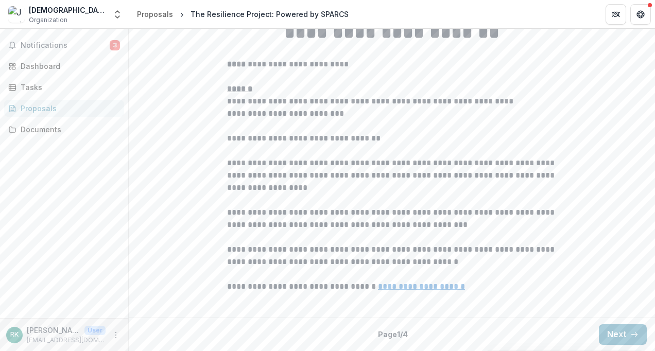 Image resolution: width=655 pixels, height=351 pixels. Describe the element at coordinates (623, 335) in the screenshot. I see `button: Next` at that location.